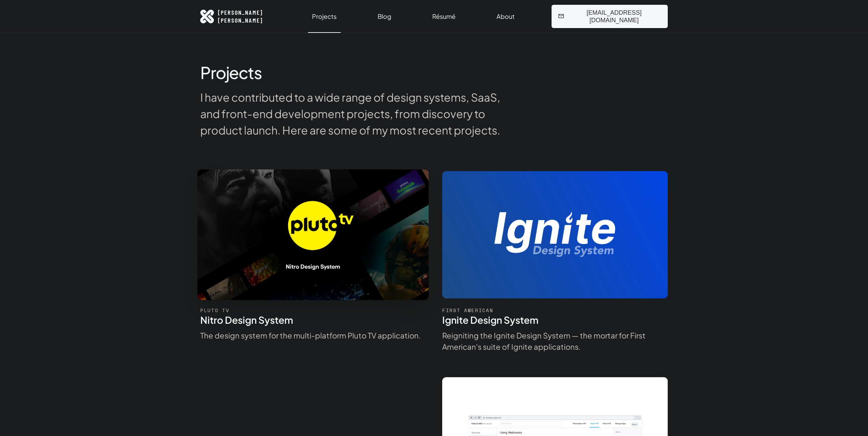 The width and height of the screenshot is (868, 436). What do you see at coordinates (313, 263) in the screenshot?
I see `a: Pluto TVNitro Design SystemThe design system for the multi-platform Pluto TV application.` at bounding box center [313, 263].